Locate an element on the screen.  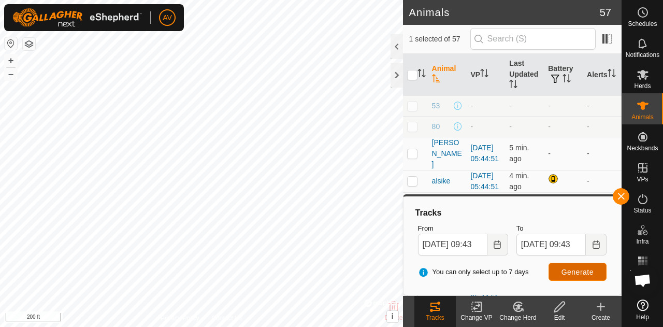
span: Infra is located at coordinates (642, 241).